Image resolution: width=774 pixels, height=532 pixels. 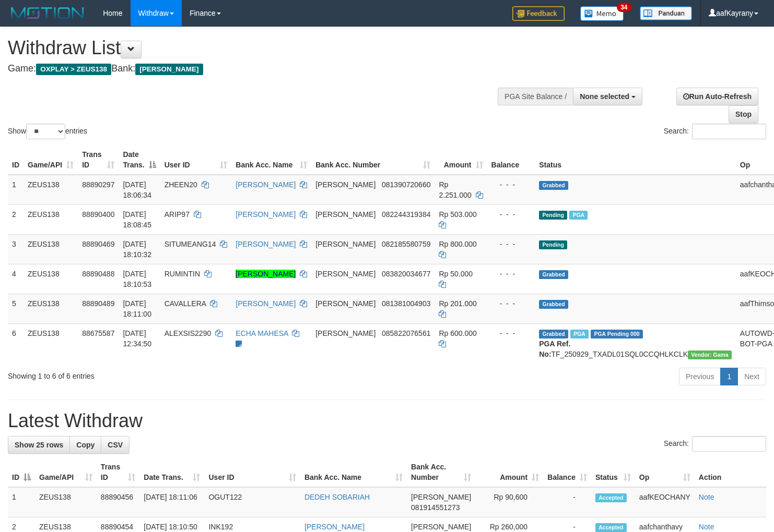 I want to click on input: Search:, so click(x=729, y=444).